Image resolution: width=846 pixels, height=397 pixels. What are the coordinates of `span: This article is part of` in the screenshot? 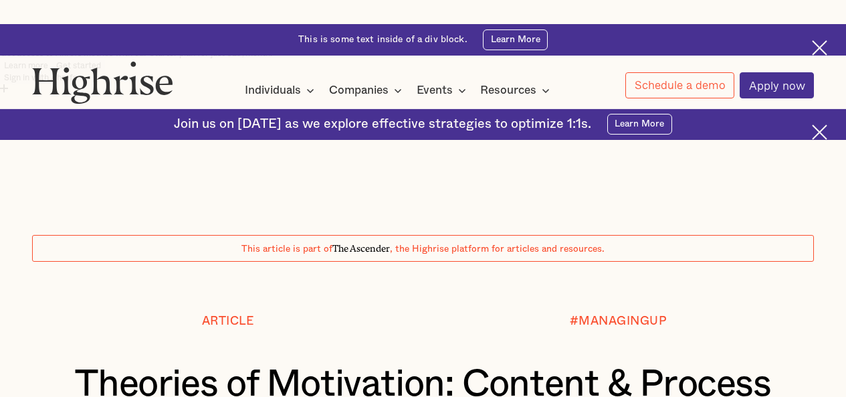 It's located at (287, 249).